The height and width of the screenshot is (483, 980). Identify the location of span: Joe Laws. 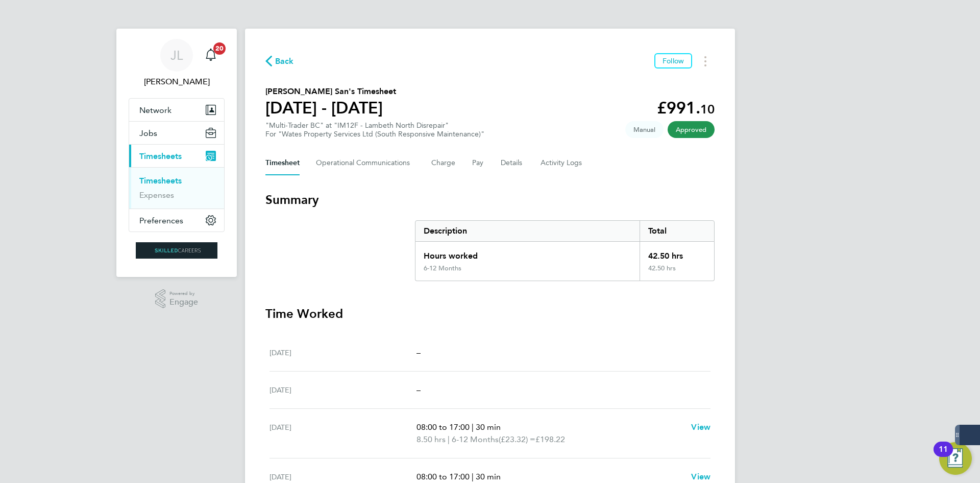
(177, 82).